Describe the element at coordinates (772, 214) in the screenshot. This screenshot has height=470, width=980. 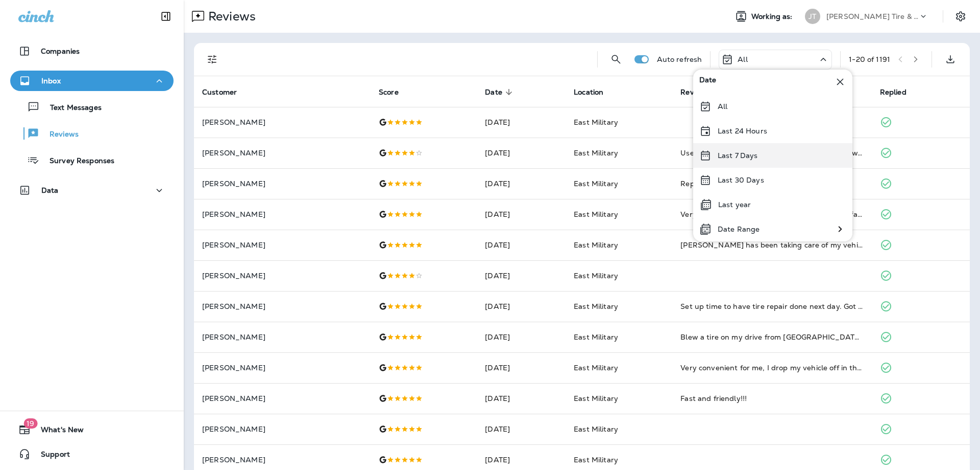
I see `div: Very friendly and helpful. Fixed hole in tire very fast. No problems since.` at that location.